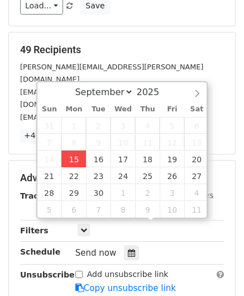 The image size is (244, 296). What do you see at coordinates (74, 209) in the screenshot?
I see `span: October 6, 2025` at bounding box center [74, 209].